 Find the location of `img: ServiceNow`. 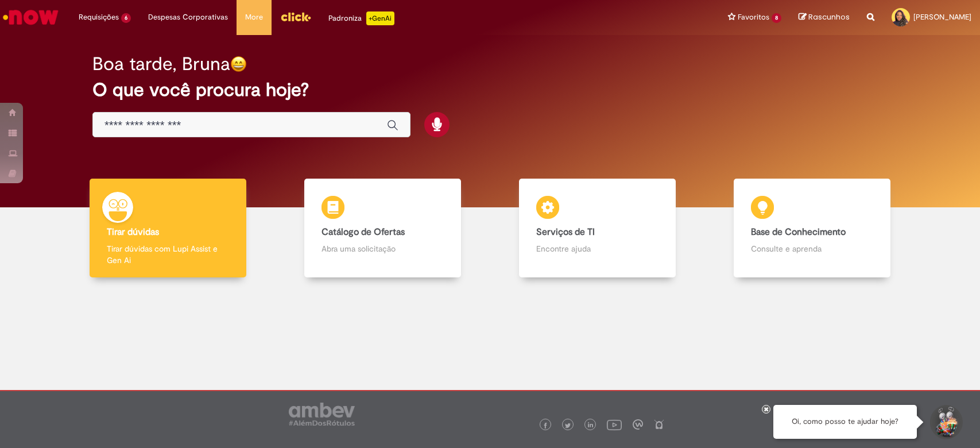

img: ServiceNow is located at coordinates (30, 17).